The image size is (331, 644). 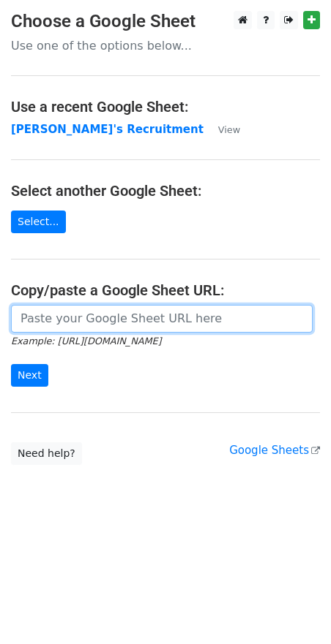 What do you see at coordinates (46, 453) in the screenshot?
I see `a: Need help?` at bounding box center [46, 453].